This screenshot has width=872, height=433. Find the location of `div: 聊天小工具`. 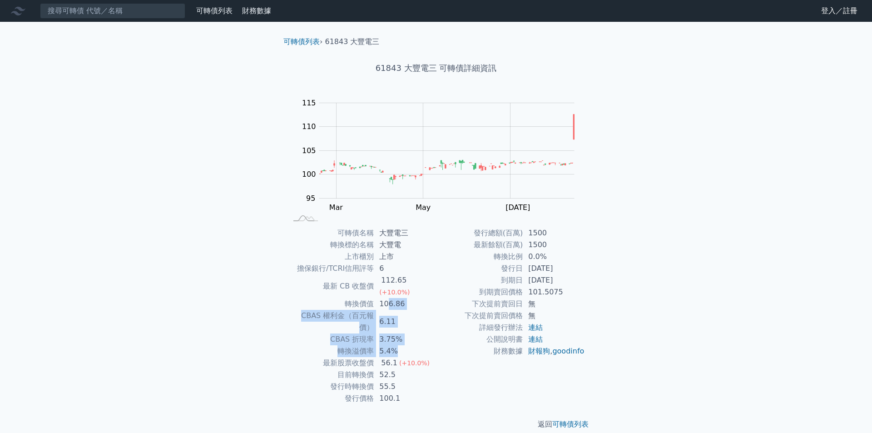

div: 聊天小工具 is located at coordinates (849, 411).